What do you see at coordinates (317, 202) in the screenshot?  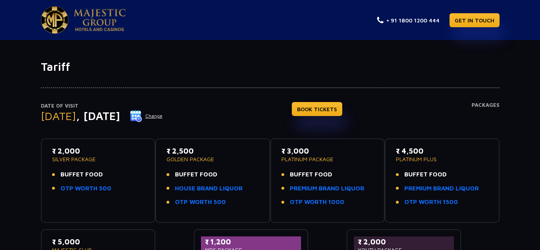 I see `a: OTP WORTH 1000` at bounding box center [317, 202].